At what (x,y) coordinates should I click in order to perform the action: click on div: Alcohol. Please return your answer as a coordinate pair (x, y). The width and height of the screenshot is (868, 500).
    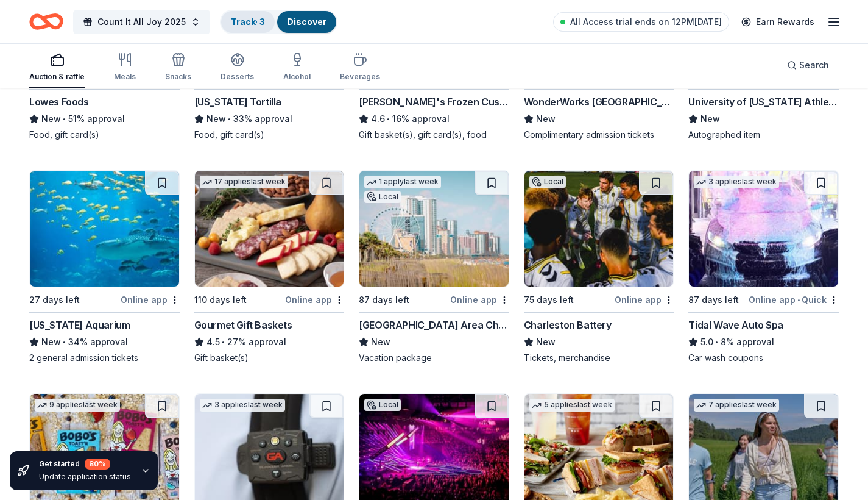
    Looking at the image, I should click on (297, 77).